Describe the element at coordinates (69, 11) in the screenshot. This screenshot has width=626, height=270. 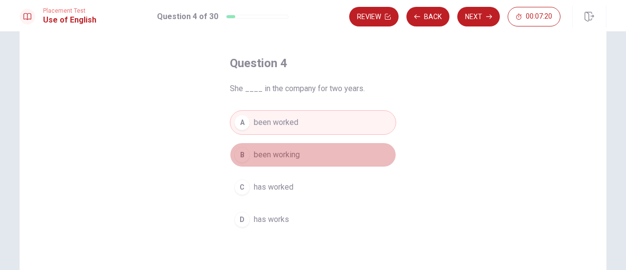
I see `span: Placement Test` at that location.